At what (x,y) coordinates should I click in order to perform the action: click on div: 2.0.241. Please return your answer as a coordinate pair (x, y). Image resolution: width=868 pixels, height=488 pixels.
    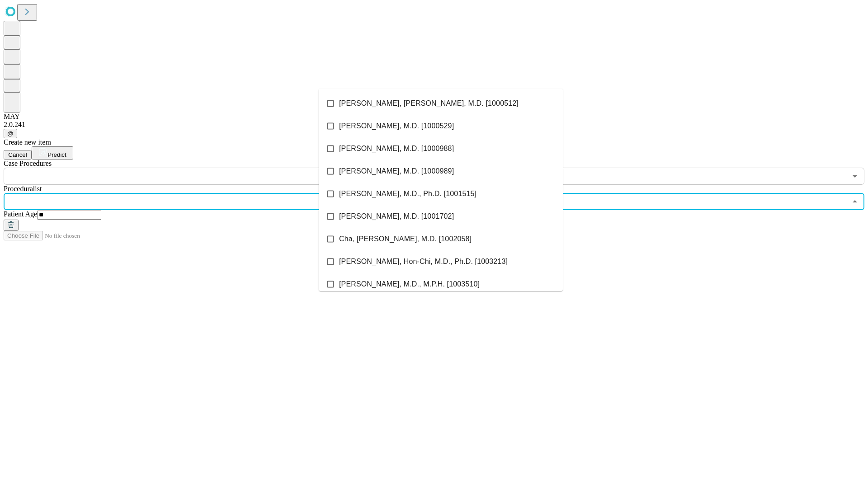
    Looking at the image, I should click on (434, 125).